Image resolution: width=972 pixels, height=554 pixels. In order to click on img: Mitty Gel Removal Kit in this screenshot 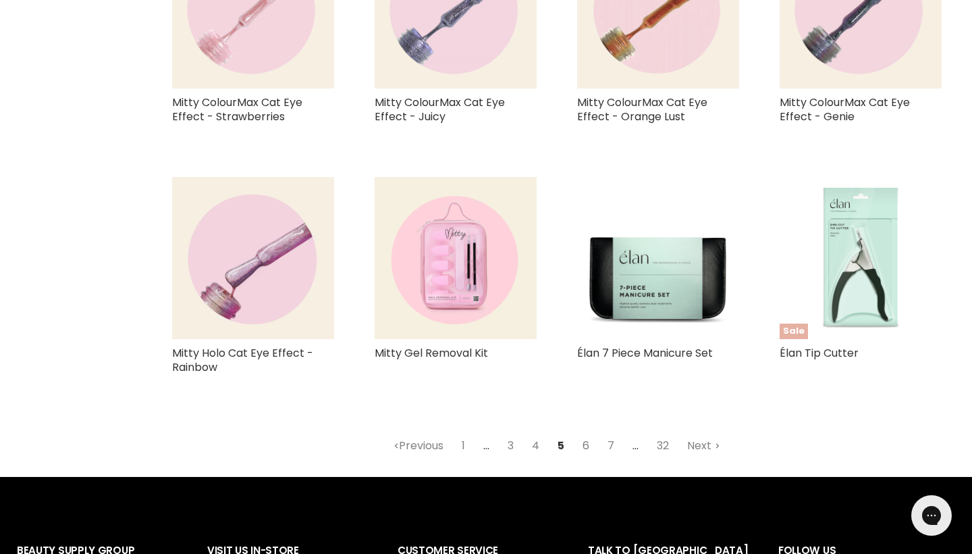, I will do `click(456, 258)`.